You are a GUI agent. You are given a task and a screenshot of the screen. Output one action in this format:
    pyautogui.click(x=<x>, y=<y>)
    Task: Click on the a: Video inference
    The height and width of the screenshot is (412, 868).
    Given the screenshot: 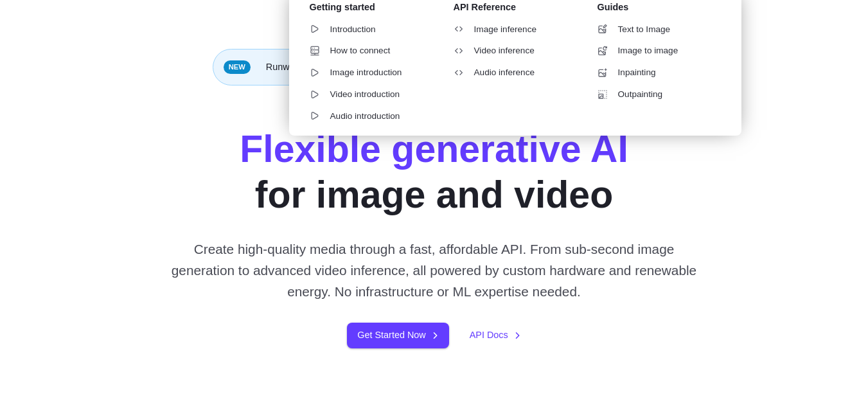 What is the action you would take?
    pyautogui.click(x=510, y=51)
    